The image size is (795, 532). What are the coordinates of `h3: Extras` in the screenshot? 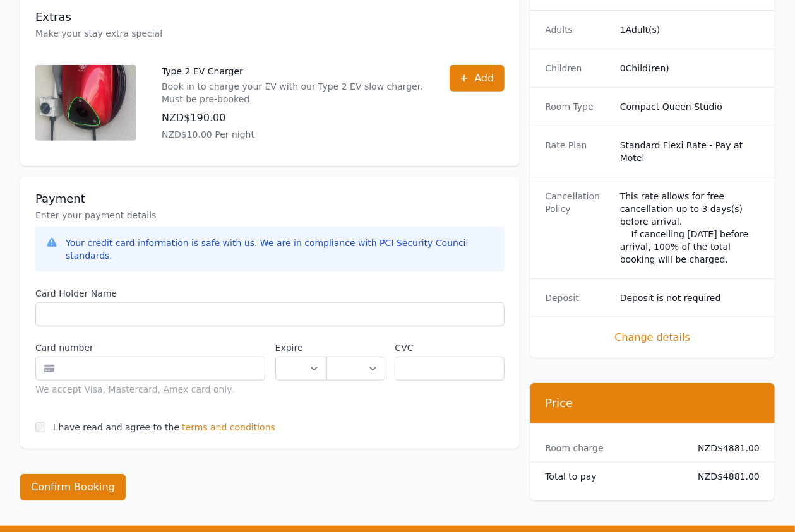 It's located at (269, 17).